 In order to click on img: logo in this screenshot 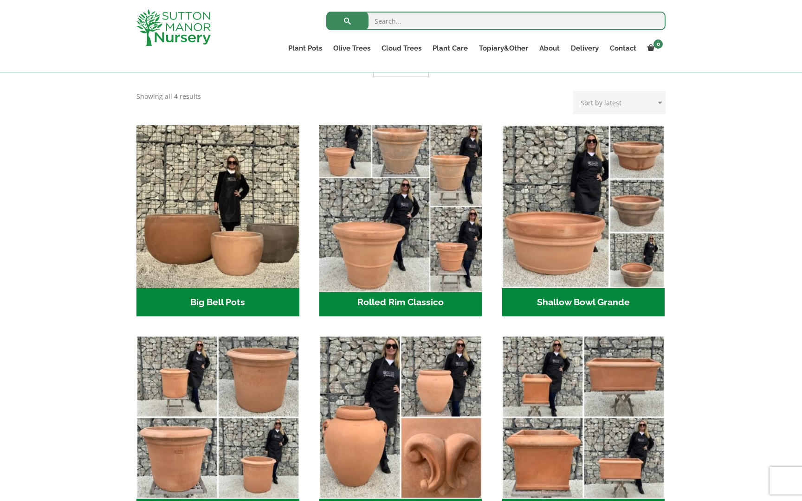, I will do `click(174, 27)`.